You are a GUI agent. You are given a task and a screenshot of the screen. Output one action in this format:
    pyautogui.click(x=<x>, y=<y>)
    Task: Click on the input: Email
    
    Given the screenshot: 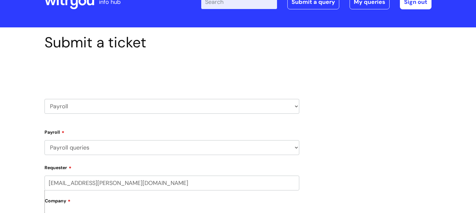 What is the action you would take?
    pyautogui.click(x=172, y=183)
    